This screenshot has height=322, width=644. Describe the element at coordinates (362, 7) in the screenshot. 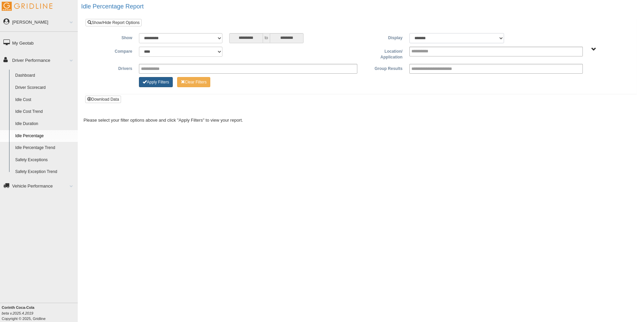

I see `h2: Idle Percentage Report` at that location.